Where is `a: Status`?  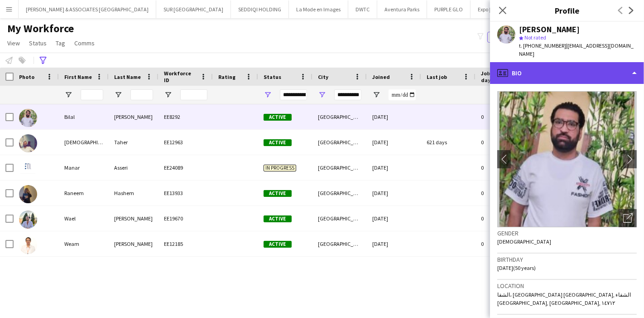 a: Status is located at coordinates (37, 43).